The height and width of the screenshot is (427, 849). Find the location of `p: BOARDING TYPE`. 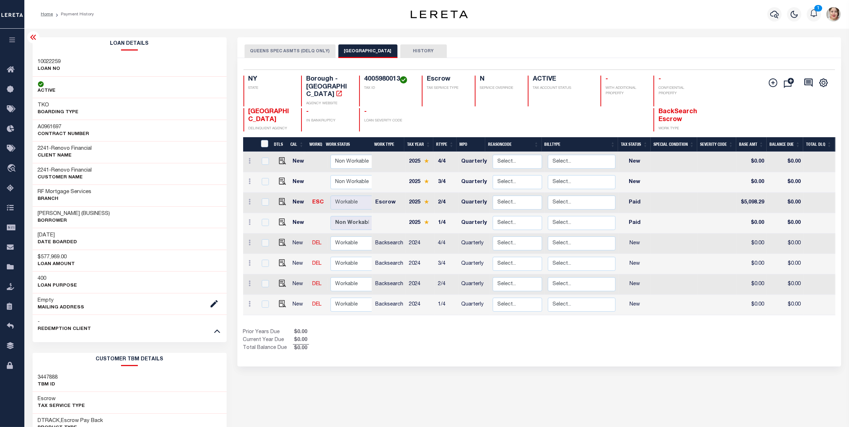

p: BOARDING TYPE is located at coordinates (58, 112).